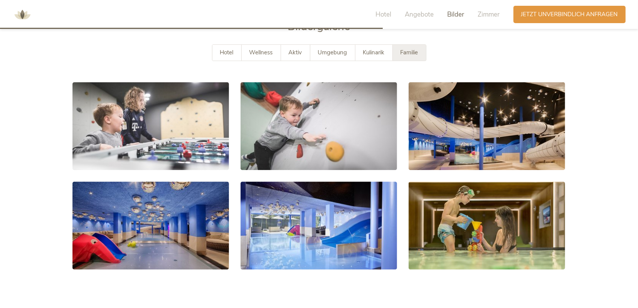  What do you see at coordinates (569, 14) in the screenshot?
I see `span: Jetzt unverbindlich anfragen` at bounding box center [569, 14].